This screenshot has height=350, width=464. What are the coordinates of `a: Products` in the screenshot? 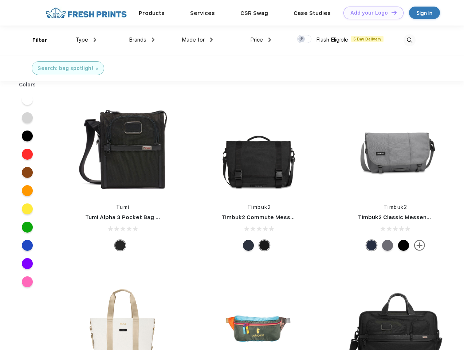 It's located at (152, 13).